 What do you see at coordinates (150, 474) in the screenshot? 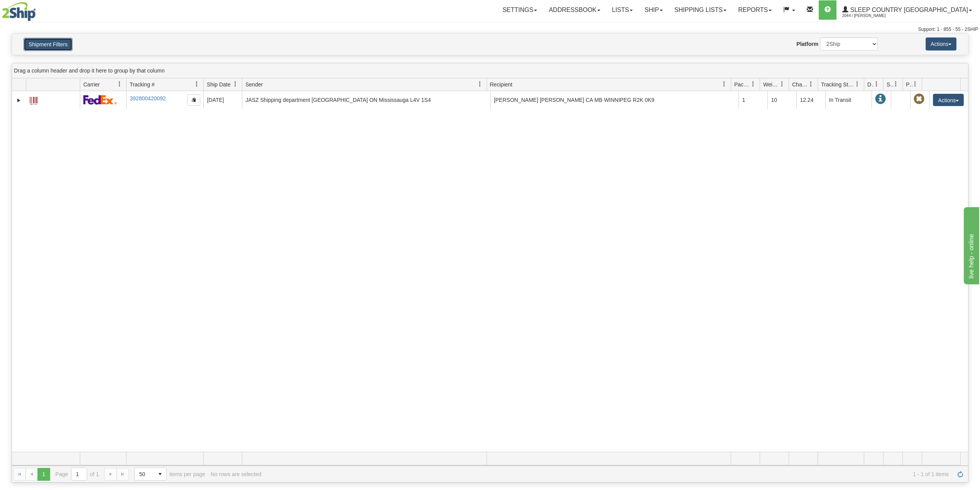
I see `span: Page sizes drop down` at bounding box center [150, 474].